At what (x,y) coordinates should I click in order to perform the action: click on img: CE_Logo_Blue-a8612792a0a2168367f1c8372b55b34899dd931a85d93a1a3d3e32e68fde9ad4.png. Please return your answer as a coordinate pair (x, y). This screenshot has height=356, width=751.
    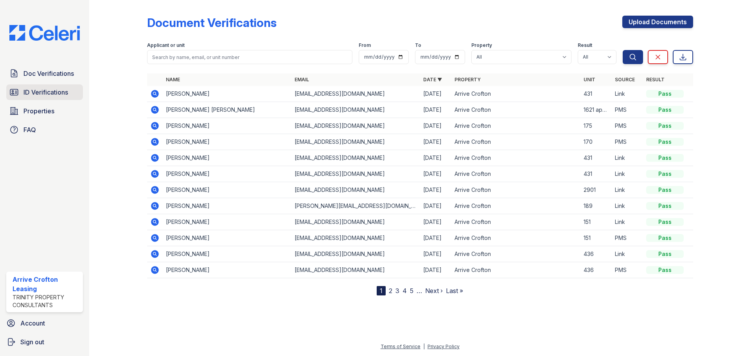
    Looking at the image, I should click on (45, 33).